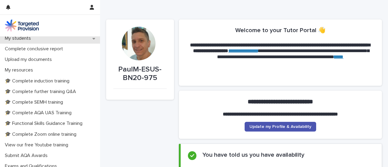  What do you see at coordinates (29, 59) in the screenshot?
I see `p: Upload my documents` at bounding box center [29, 59].